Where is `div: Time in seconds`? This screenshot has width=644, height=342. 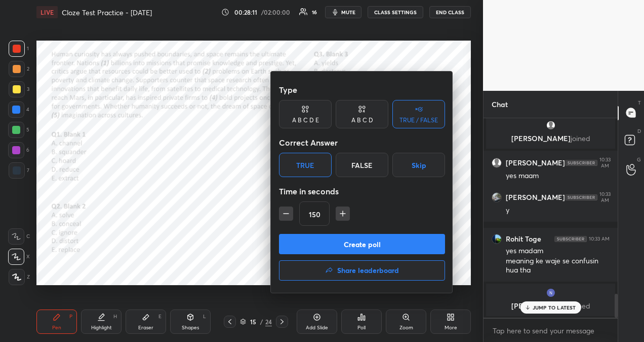
div: Time in seconds is located at coordinates (363, 192).